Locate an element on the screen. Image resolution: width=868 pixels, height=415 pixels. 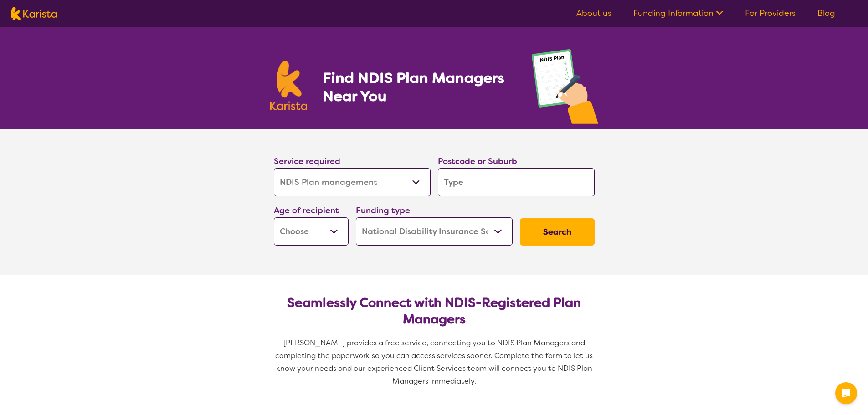
h2: Seamlessly Connect with NDIS-Registered Plan Managers is located at coordinates (434, 311).